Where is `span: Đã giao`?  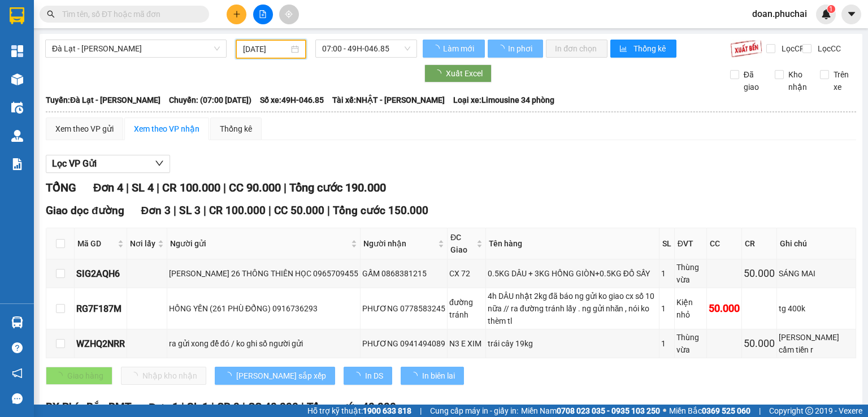
span: Đã giao is located at coordinates (753, 81).